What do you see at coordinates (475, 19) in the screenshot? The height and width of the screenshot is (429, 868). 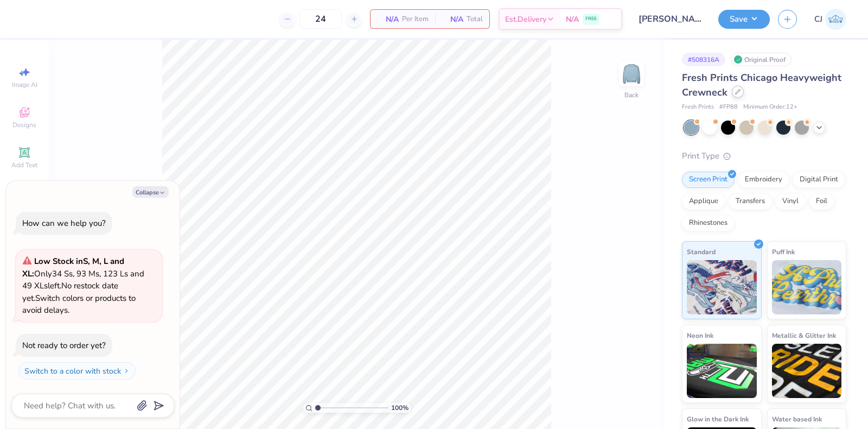 I see `span: Total` at bounding box center [475, 19].